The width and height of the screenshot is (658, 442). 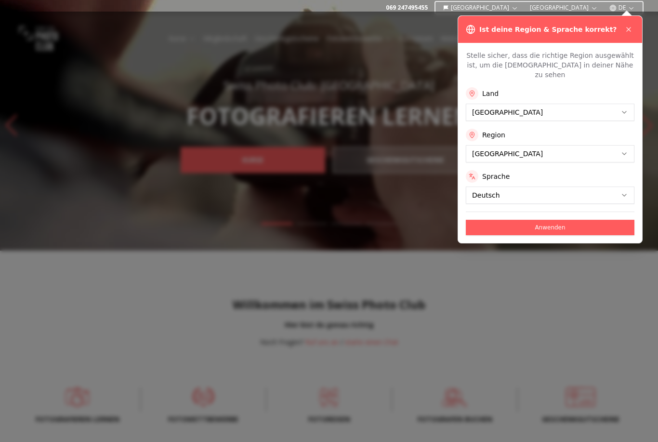 What do you see at coordinates (490, 93) in the screenshot?
I see `label: Land` at bounding box center [490, 93].